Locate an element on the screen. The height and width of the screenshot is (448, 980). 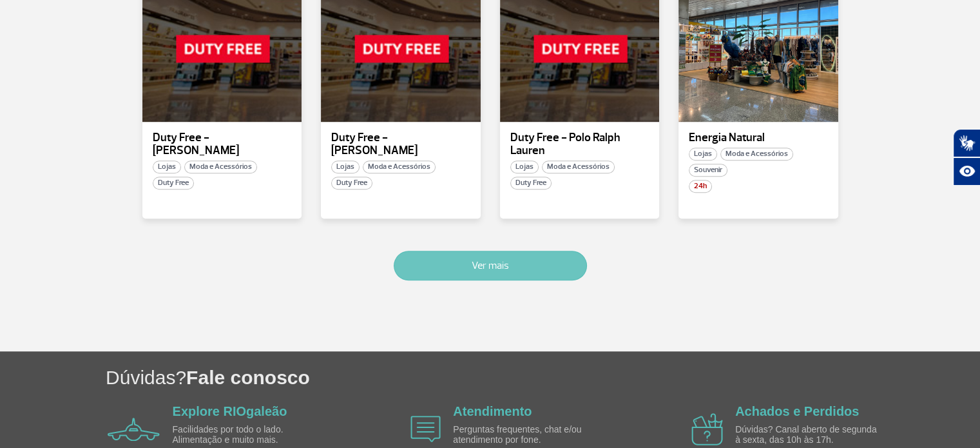
span: Fale conosco is located at coordinates (249, 377).